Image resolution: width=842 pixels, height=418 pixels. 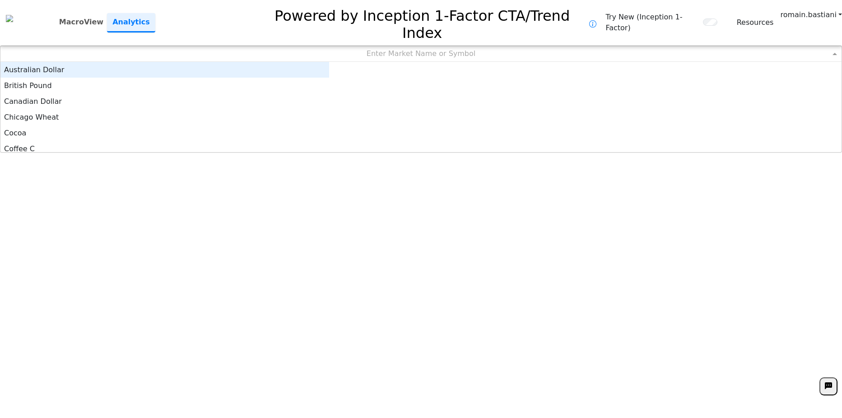 I want to click on a: MacroView, so click(x=81, y=22).